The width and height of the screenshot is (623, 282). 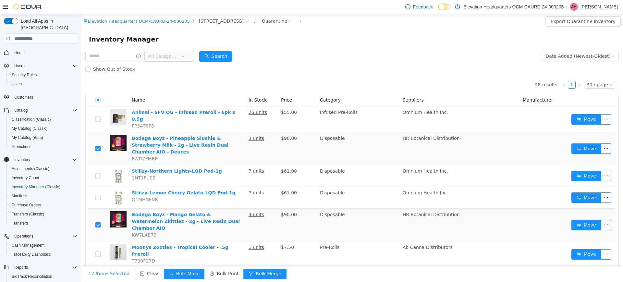 What do you see at coordinates (28, 7) in the screenshot?
I see `img: Cova` at bounding box center [28, 7].